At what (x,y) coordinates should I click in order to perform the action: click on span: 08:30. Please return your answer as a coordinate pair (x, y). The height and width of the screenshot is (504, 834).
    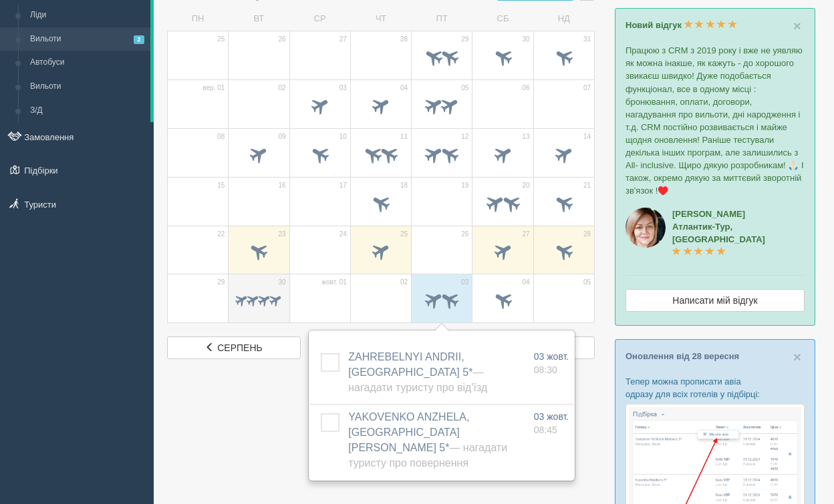
    Looking at the image, I should click on (545, 370).